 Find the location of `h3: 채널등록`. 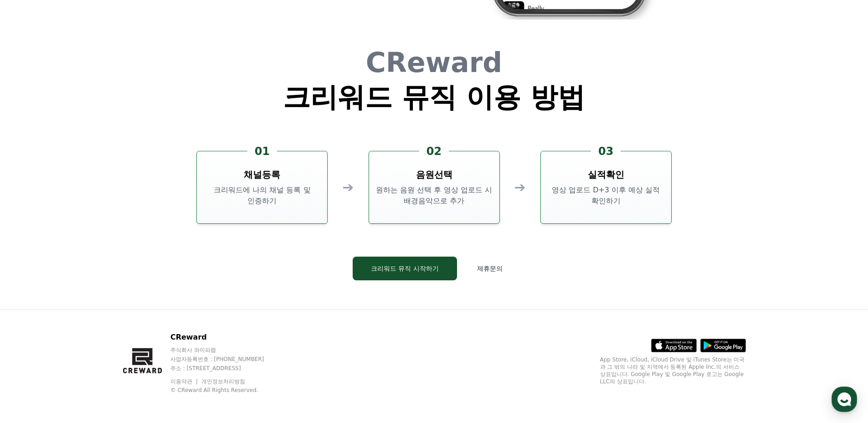

h3: 채널등록 is located at coordinates (262, 174).